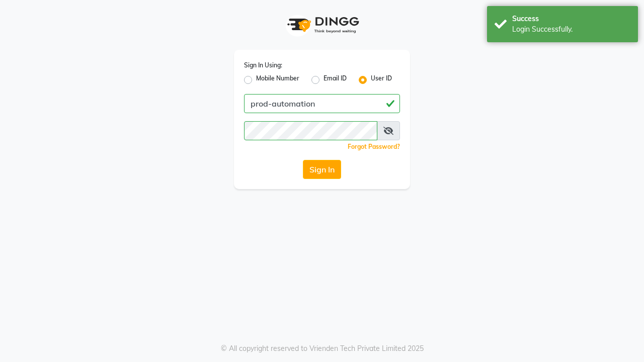  Describe the element at coordinates (572, 29) in the screenshot. I see `div: Login Successfully.` at that location.